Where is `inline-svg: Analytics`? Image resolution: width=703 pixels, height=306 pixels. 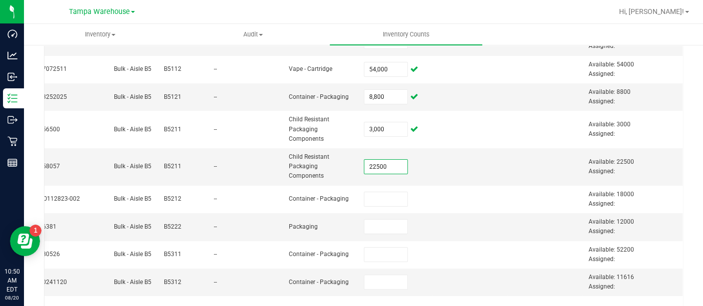 inline-svg: Analytics is located at coordinates (12, 55).